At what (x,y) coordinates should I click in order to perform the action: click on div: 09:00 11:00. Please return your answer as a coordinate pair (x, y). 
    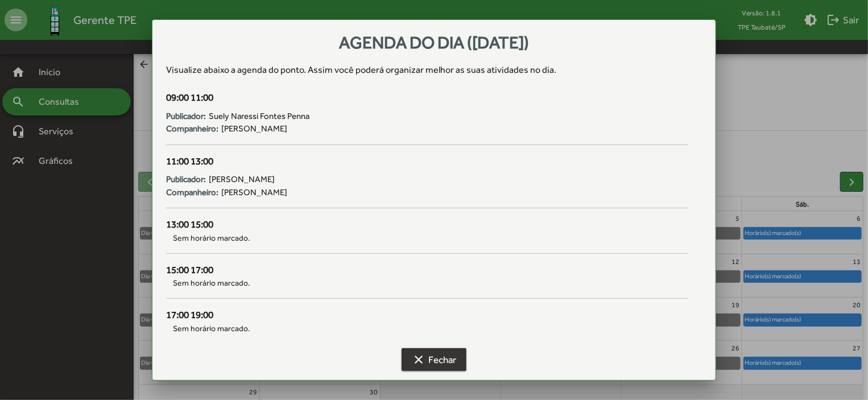
    Looking at the image, I should click on (427, 98).